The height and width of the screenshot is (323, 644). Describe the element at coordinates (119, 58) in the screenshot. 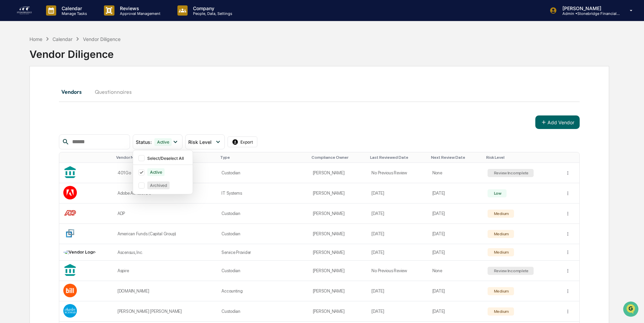

I see `button: Start new chat` at that location.